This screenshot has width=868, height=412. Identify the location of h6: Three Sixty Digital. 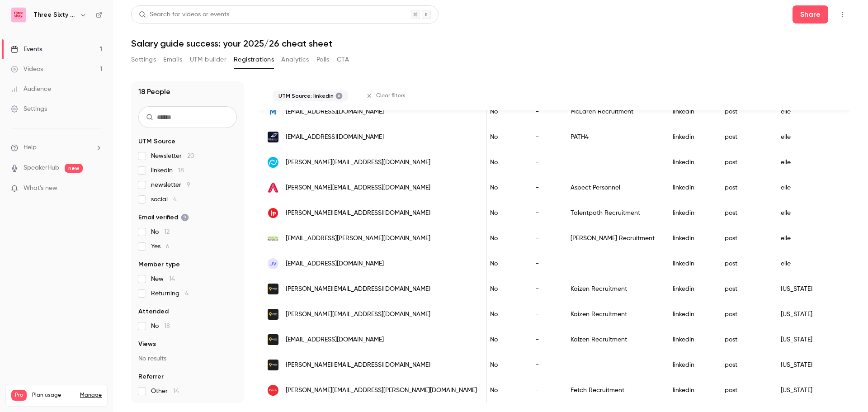
(55, 15).